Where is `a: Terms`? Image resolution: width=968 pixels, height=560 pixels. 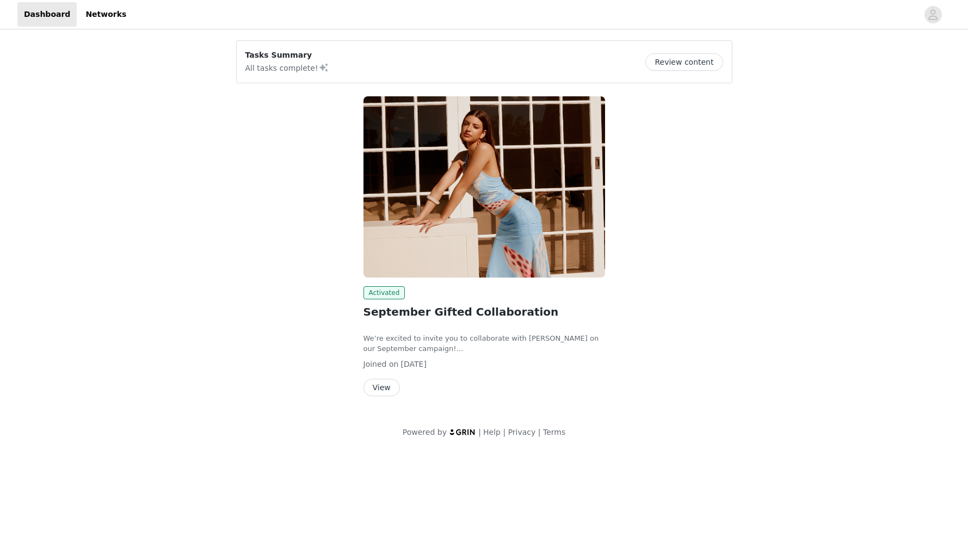
a: Terms is located at coordinates (554, 432).